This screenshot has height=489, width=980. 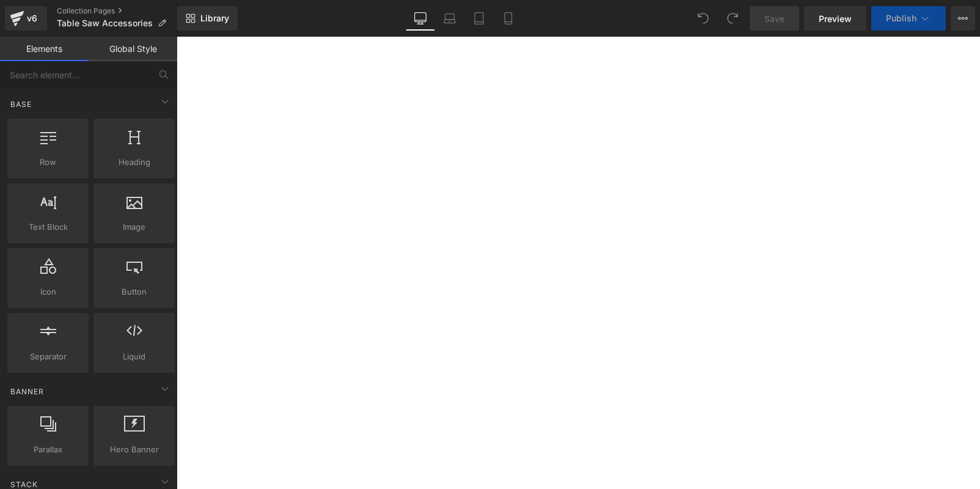 I want to click on span: Text Block, so click(x=48, y=227).